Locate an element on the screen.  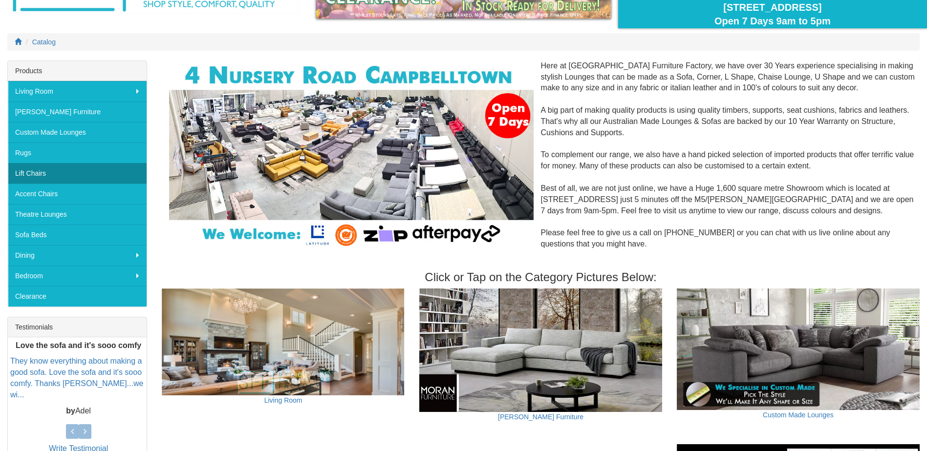
a: They know everything about making a good sofa. Love the sofa and it's sooo comfy. Thanks [PERSON_... is located at coordinates (77, 379).